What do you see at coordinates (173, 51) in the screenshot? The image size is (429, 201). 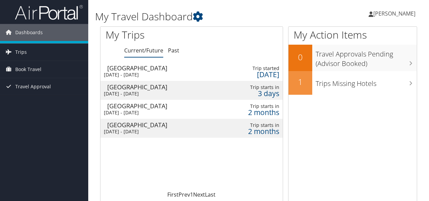 I see `a: Past` at bounding box center [173, 51].